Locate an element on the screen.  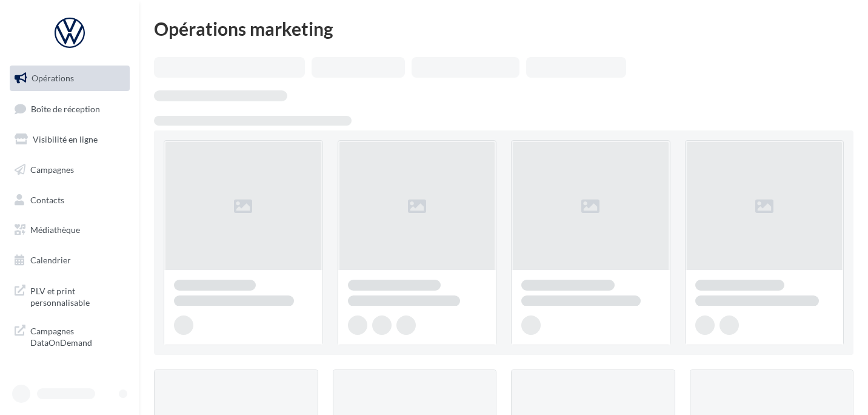
span: Campagnes is located at coordinates (52, 169).